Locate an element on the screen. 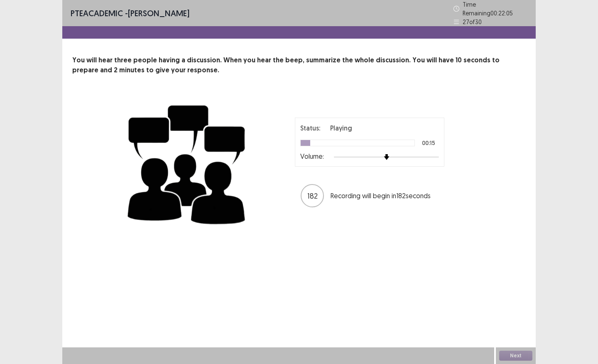 Image resolution: width=598 pixels, height=364 pixels. p: Playing is located at coordinates (341, 128).